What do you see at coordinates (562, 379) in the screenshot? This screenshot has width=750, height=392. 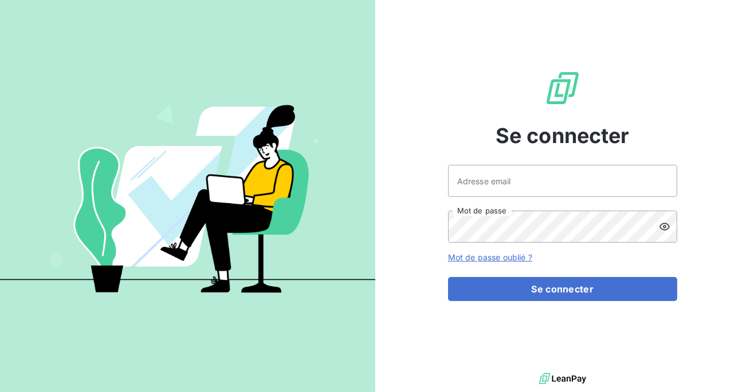 I see `img: logo` at bounding box center [562, 379].